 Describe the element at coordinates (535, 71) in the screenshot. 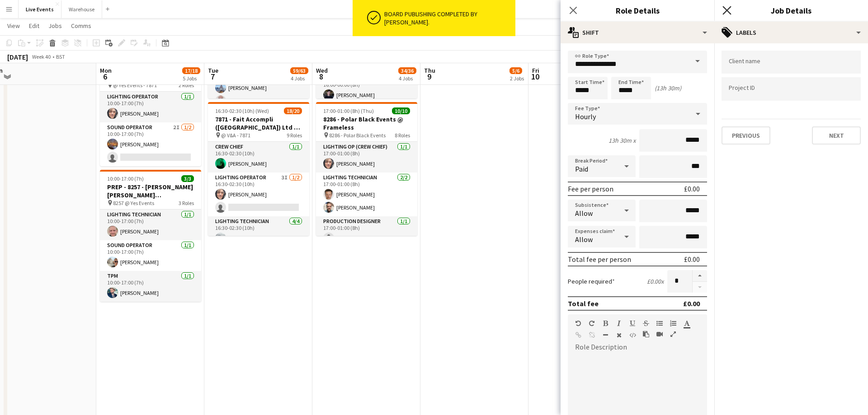

I see `span: Fri` at that location.